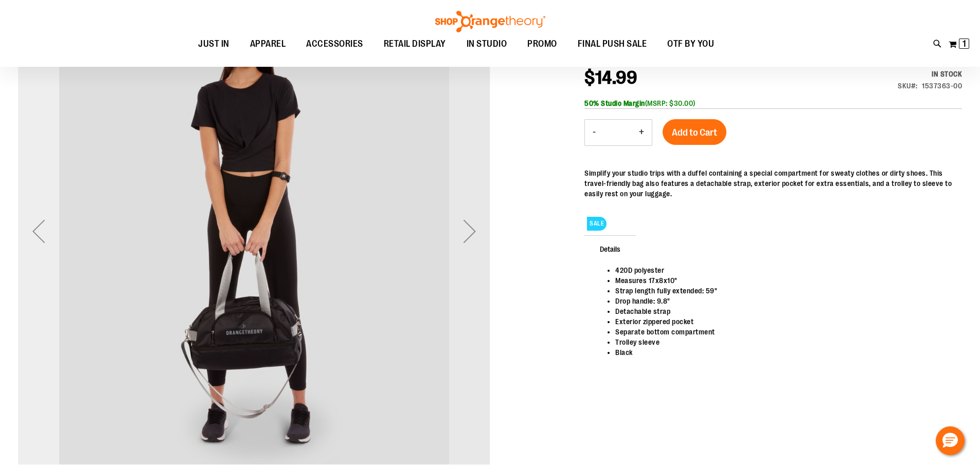  Describe the element at coordinates (487, 44) in the screenshot. I see `span: IN STUDIO` at that location.